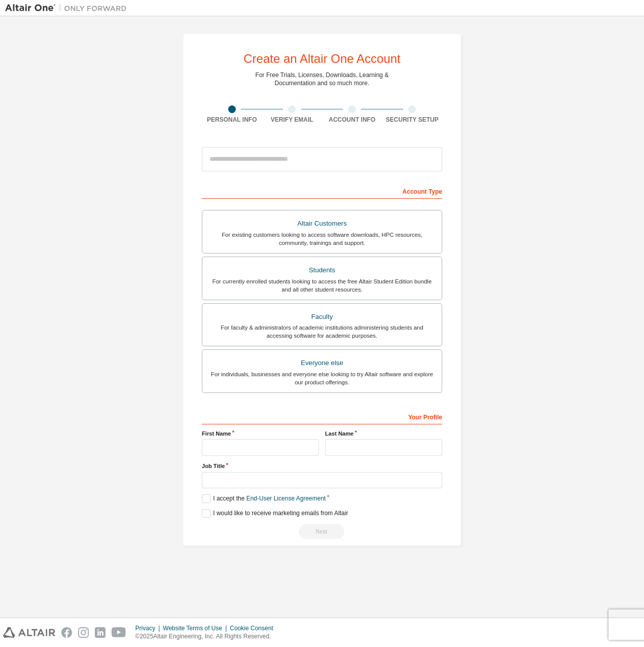 This screenshot has width=644, height=647. What do you see at coordinates (412, 120) in the screenshot?
I see `div: Security Setup` at bounding box center [412, 120].